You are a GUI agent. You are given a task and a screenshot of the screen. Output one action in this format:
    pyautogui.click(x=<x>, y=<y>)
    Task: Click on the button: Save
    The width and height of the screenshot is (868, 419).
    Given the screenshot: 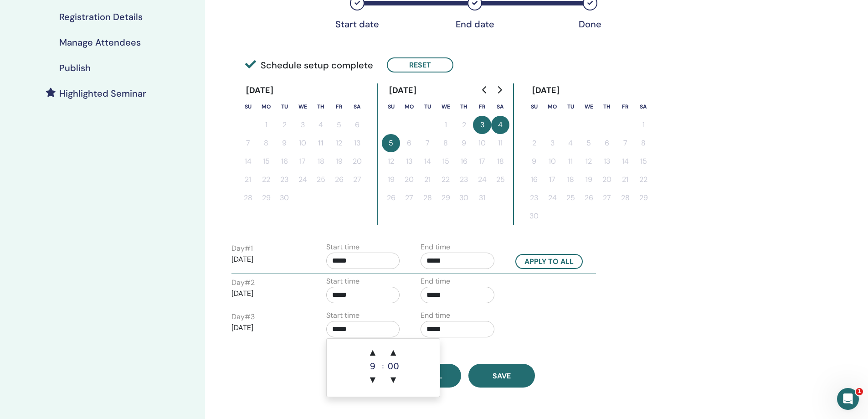 What is the action you would take?
    pyautogui.click(x=502, y=375)
    